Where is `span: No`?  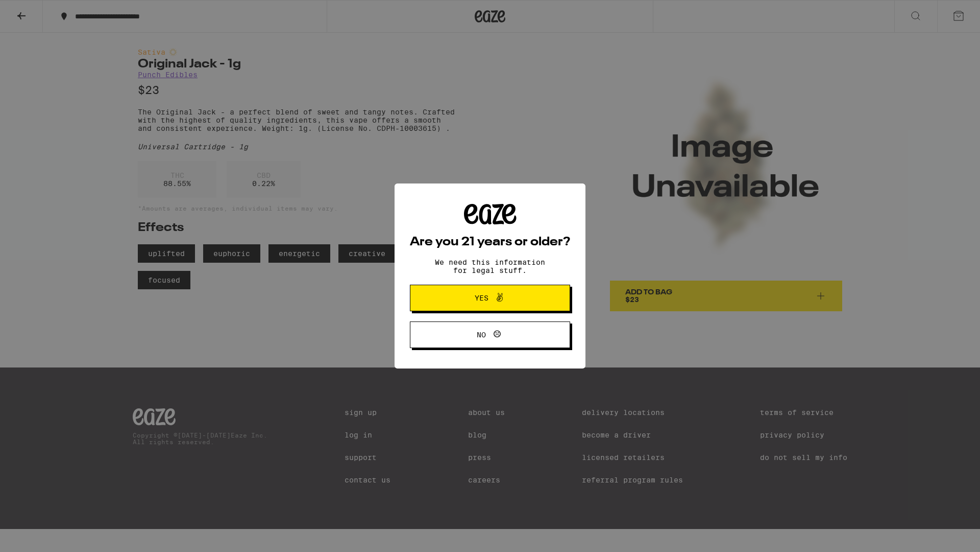 span: No is located at coordinates (482, 334).